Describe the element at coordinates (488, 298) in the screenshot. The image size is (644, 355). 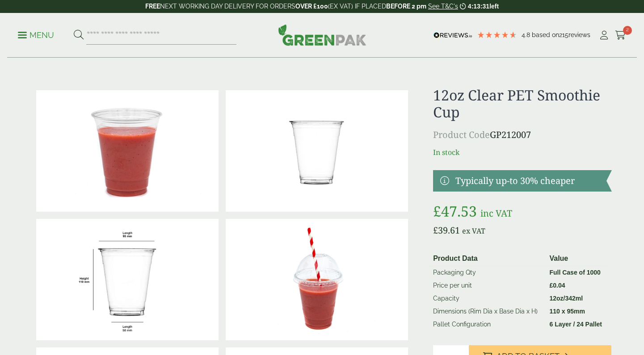
I see `td: Capacity` at that location.